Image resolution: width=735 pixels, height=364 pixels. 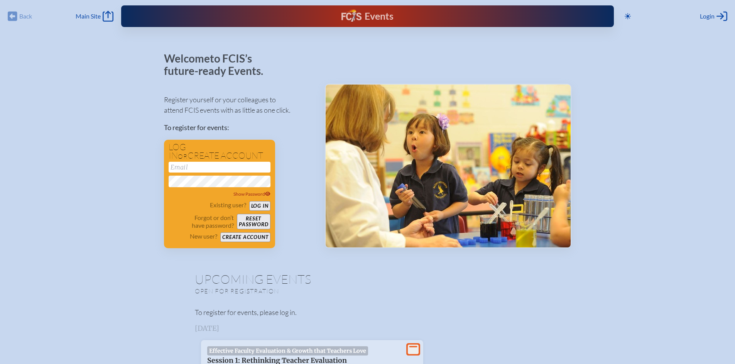 What do you see at coordinates (238, 127) in the screenshot?
I see `p: To register for events:` at bounding box center [238, 127].